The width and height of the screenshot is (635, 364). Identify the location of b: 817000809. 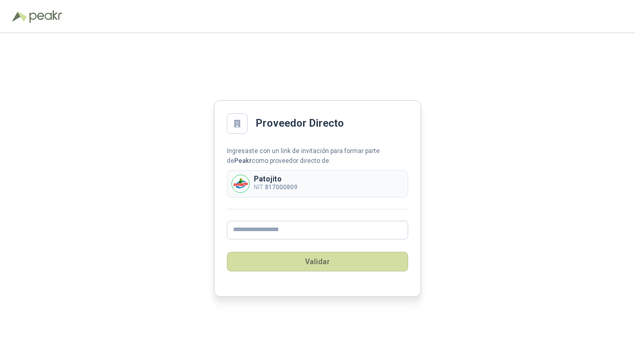
(281, 187).